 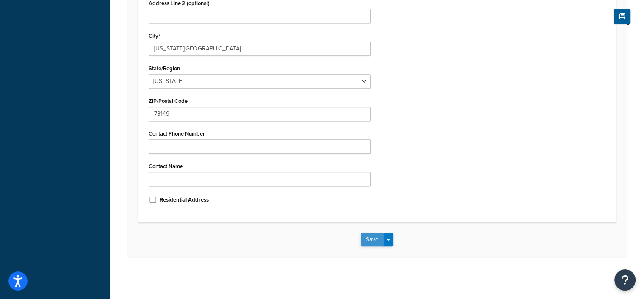 I want to click on label: Residential Address, so click(x=184, y=200).